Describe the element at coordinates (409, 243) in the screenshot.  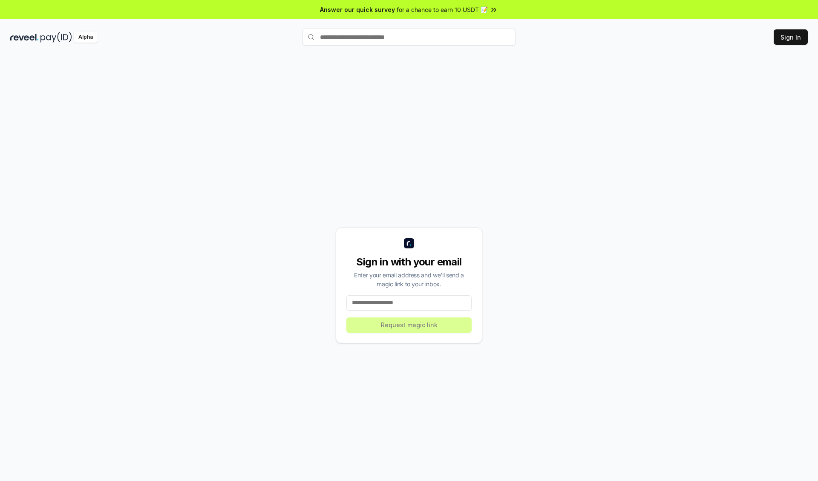
I see `img: logo_small` at that location.